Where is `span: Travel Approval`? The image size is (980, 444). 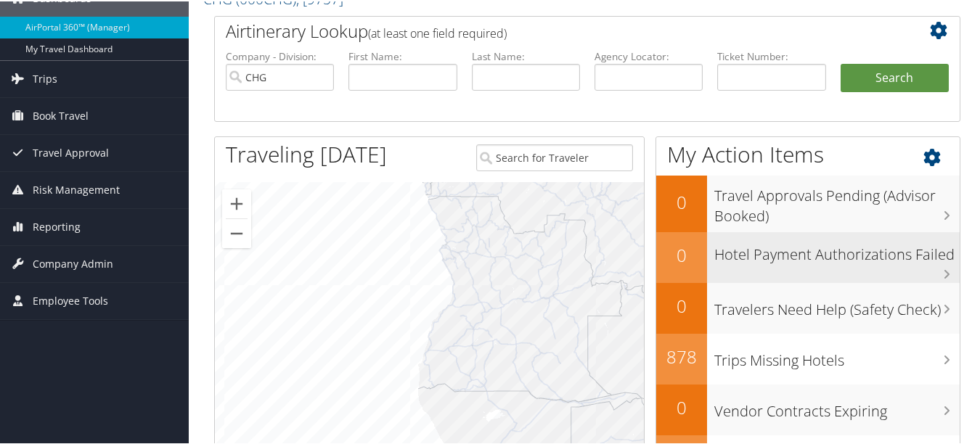
span: Travel Approval is located at coordinates (70, 151).